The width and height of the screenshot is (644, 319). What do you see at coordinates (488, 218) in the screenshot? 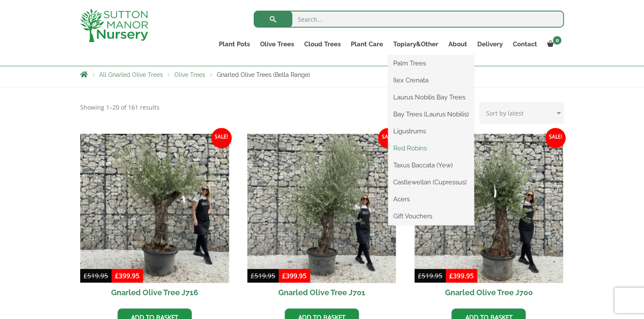
I see `a: Sale! Gnarled Olive Tree J700` at bounding box center [488, 218].